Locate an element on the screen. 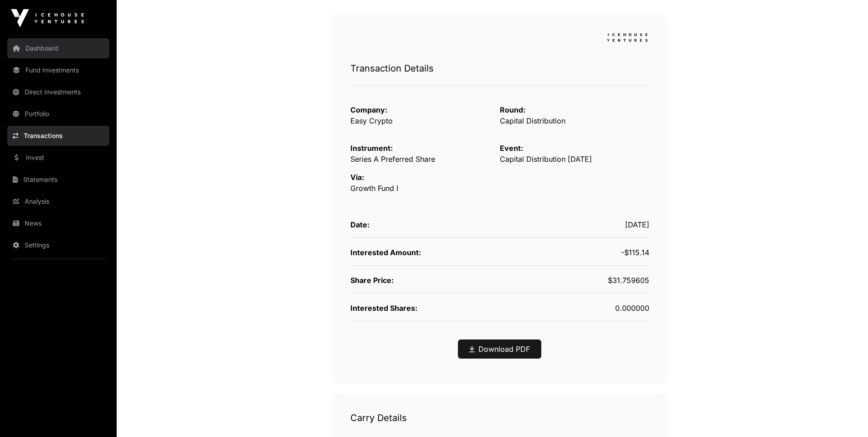 This screenshot has width=868, height=437. span: Series A Preferred Share is located at coordinates (393, 159).